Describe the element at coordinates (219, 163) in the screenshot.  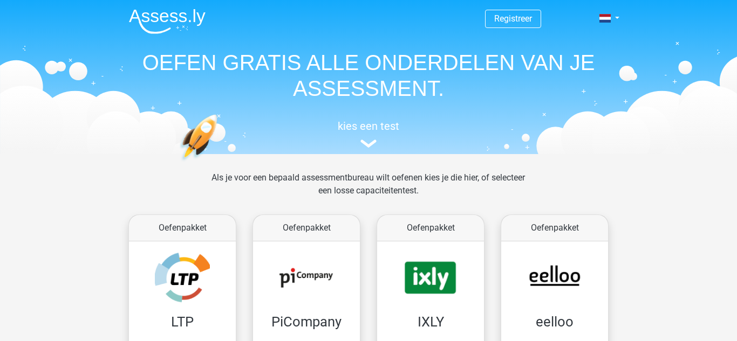
I see `img: oefenen` at that location.